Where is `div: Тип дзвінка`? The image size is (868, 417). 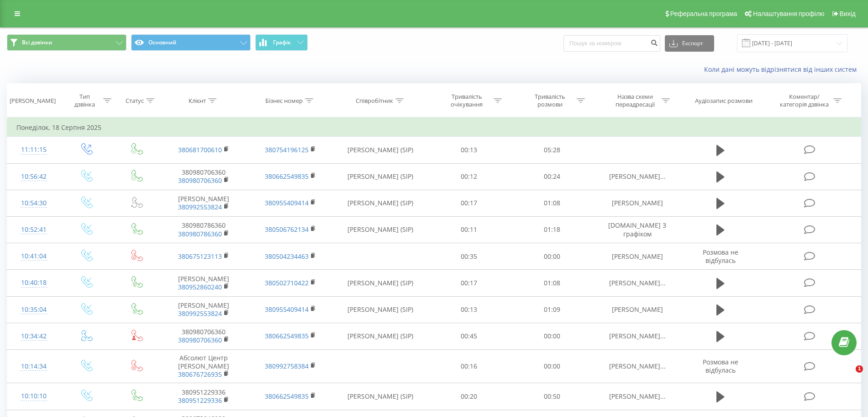
div: Тип дзвінка is located at coordinates (84, 100).